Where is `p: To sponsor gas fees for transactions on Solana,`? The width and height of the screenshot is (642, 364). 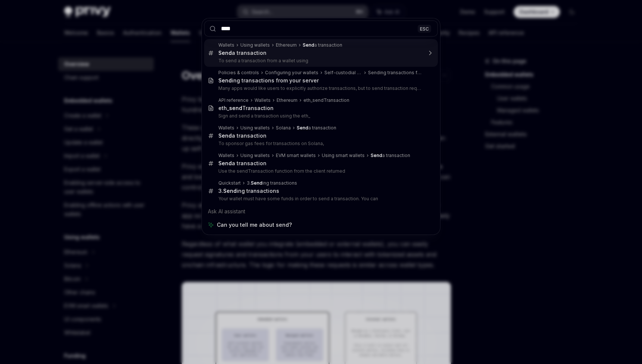 p: To sponsor gas fees for transactions on Solana, is located at coordinates (321, 144).